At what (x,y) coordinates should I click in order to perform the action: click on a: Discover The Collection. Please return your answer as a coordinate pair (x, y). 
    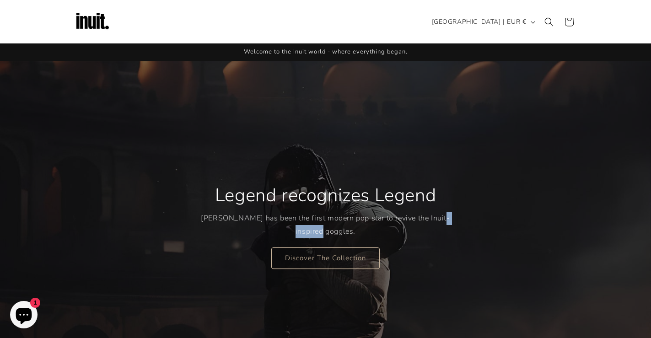
    Looking at the image, I should click on (325, 258).